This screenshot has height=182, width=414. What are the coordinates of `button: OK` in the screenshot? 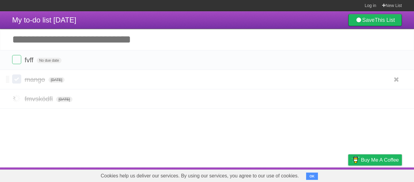 It's located at (312, 176).